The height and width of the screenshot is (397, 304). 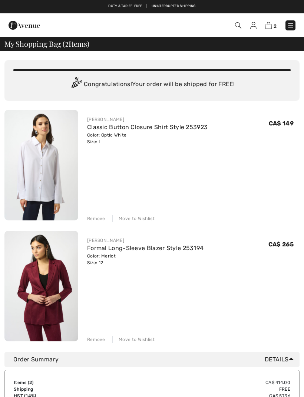 What do you see at coordinates (152, 85) in the screenshot?
I see `div: Congratulations! Your order will be shipped for FREE!` at bounding box center [152, 85].